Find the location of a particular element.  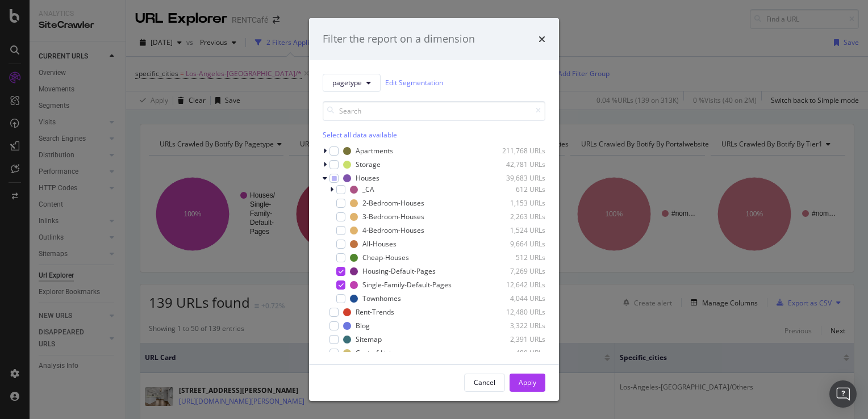

div: Apartments is located at coordinates (374, 151).